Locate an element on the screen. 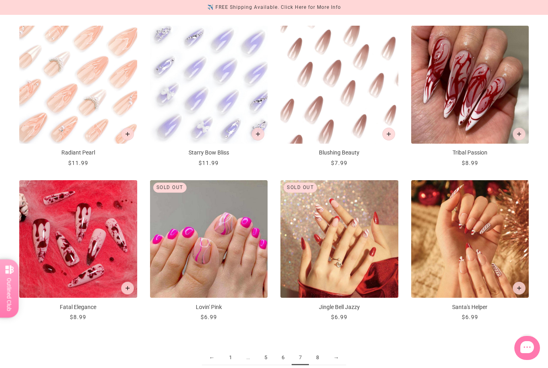 The height and width of the screenshot is (368, 548). p: Blushing Beauty is located at coordinates (339, 152).